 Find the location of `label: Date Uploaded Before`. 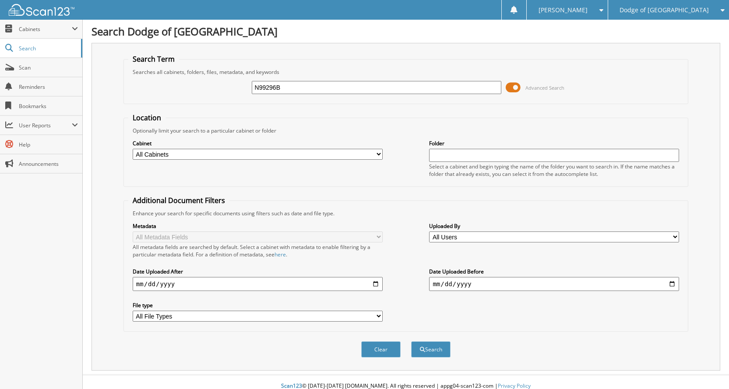

label: Date Uploaded Before is located at coordinates (554, 271).